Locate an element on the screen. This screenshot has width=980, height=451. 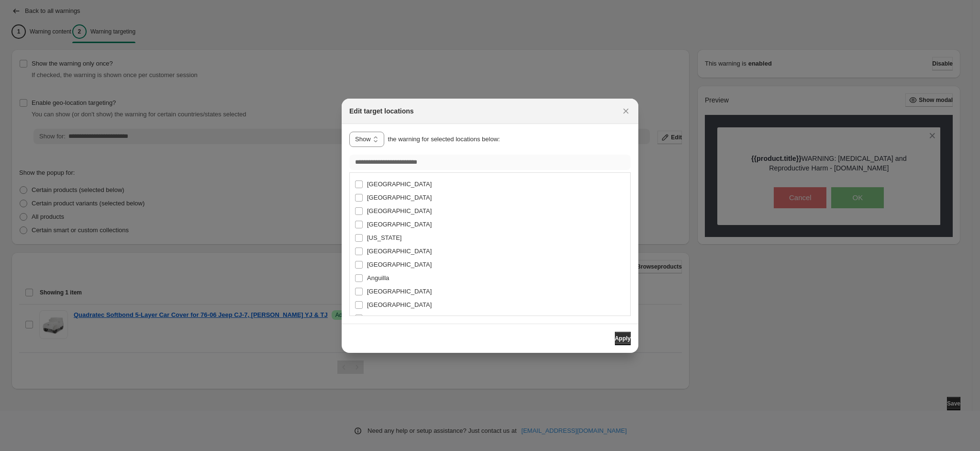
span: Anguilla is located at coordinates (378, 278).